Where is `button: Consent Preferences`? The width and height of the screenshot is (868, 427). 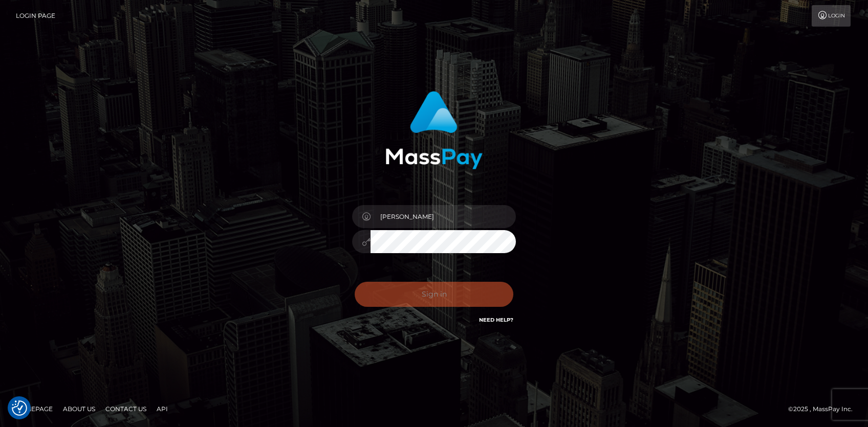 button: Consent Preferences is located at coordinates (19, 408).